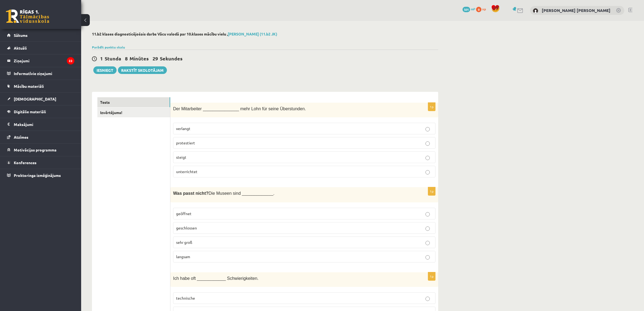 This screenshot has height=311, width=644. Describe the element at coordinates (427, 299) in the screenshot. I see `input: technische` at that location.